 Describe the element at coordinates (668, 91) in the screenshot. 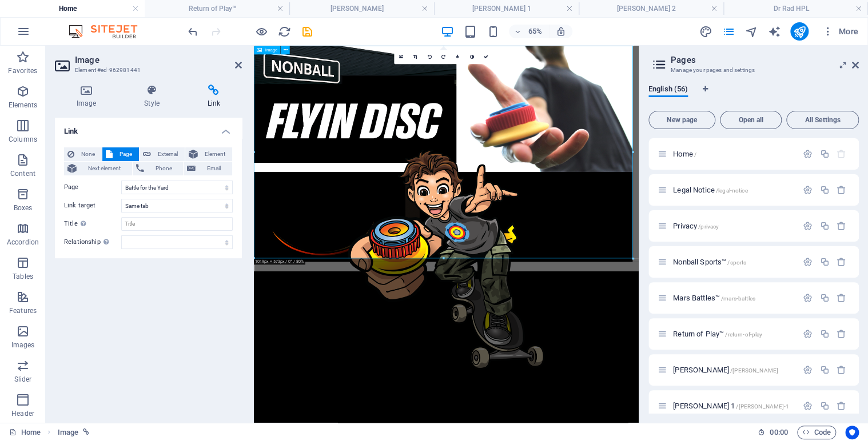

I see `span: English (56)` at that location.